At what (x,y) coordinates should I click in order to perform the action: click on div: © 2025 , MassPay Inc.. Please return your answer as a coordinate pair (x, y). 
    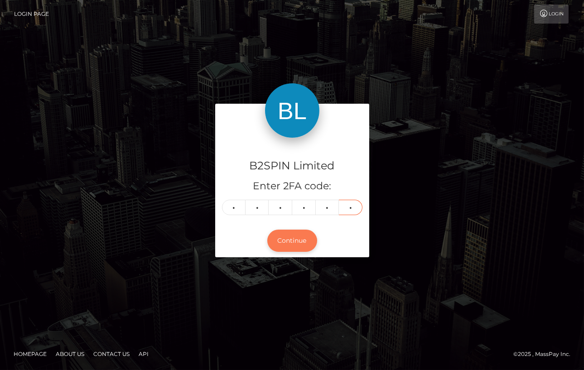
    Looking at the image, I should click on (545, 354).